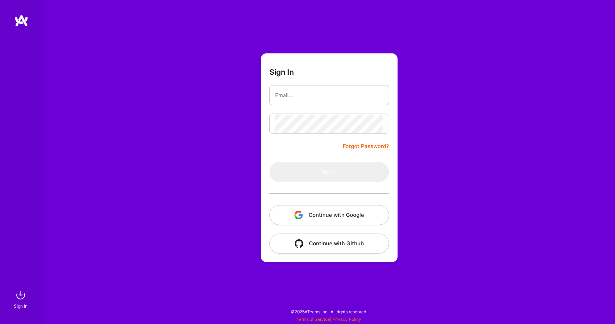 The width and height of the screenshot is (615, 324). I want to click on img: logo, so click(21, 21).